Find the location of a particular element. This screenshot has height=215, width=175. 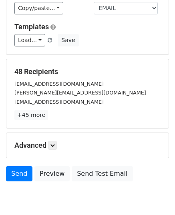

a: +45 more is located at coordinates (31, 115).